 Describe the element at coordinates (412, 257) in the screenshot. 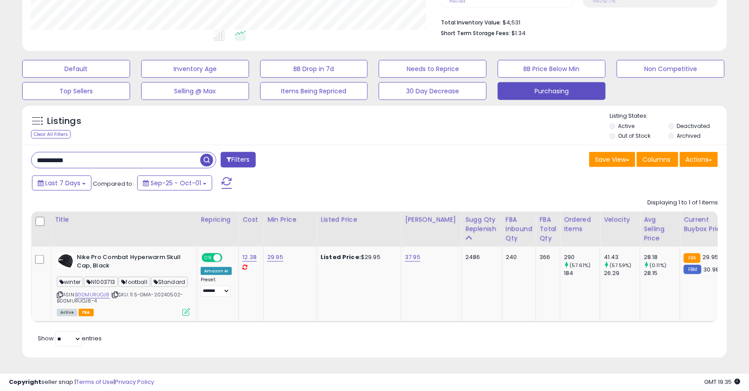

I see `a: 37.95` at that location.